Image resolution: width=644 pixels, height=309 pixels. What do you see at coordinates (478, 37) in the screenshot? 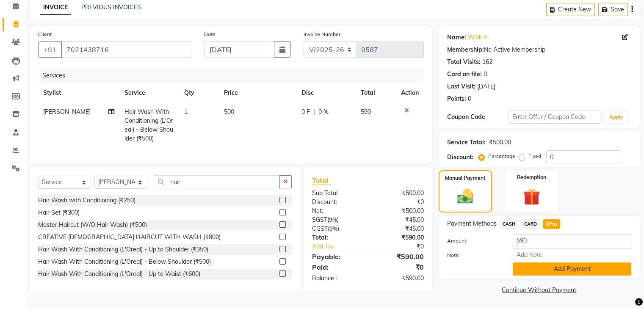
I see `a: Walk In` at bounding box center [478, 37].